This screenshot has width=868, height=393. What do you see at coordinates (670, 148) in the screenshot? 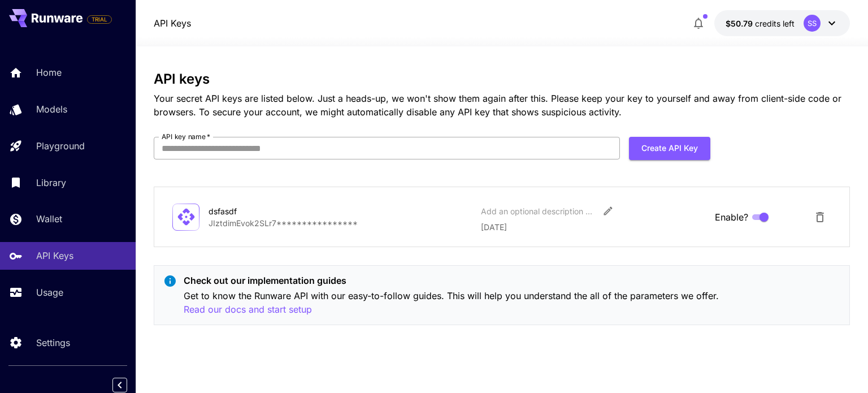
I see `button: Create API Key` at bounding box center [670, 148].